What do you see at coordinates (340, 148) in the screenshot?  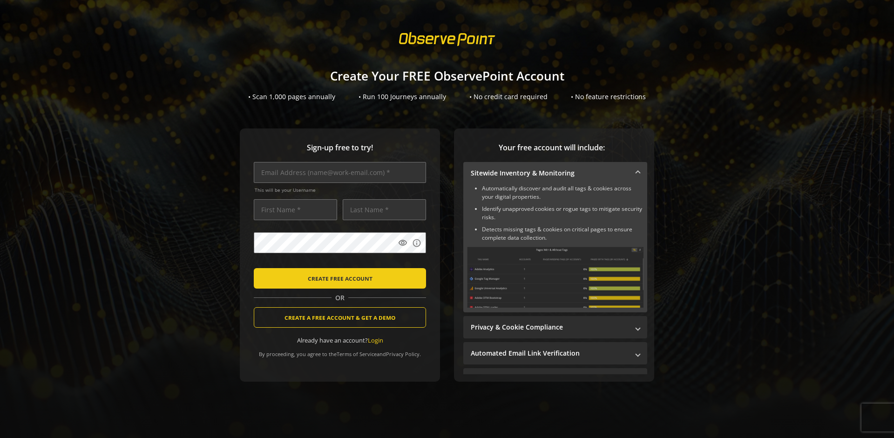 I see `span: Sign-up free to try!` at bounding box center [340, 148].